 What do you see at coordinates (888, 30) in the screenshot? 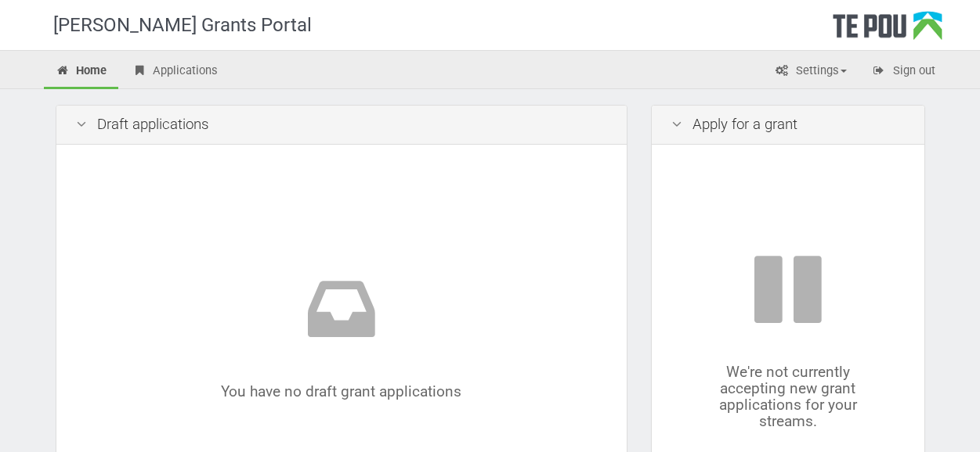
I see `div: Te Pou Logo` at bounding box center [888, 30].